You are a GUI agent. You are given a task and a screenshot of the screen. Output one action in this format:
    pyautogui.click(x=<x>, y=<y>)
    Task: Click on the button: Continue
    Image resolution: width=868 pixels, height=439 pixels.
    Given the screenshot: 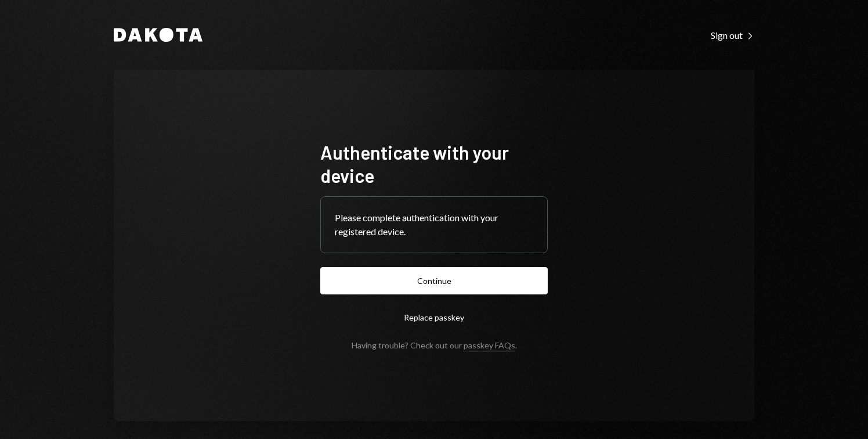 What is the action you would take?
    pyautogui.click(x=434, y=280)
    